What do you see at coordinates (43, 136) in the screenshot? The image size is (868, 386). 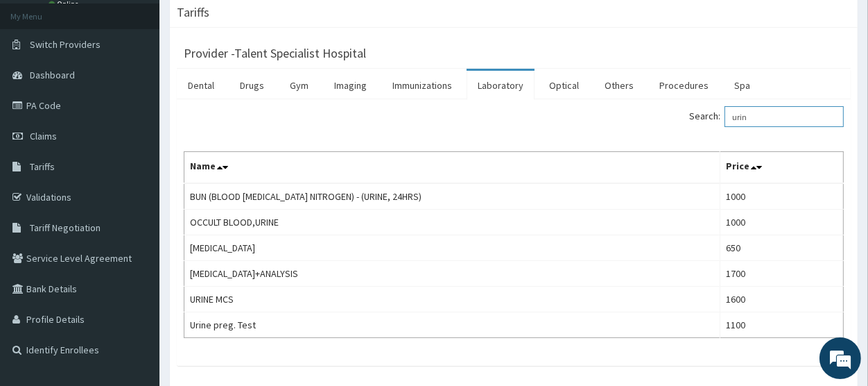 I see `span: Claims` at bounding box center [43, 136].